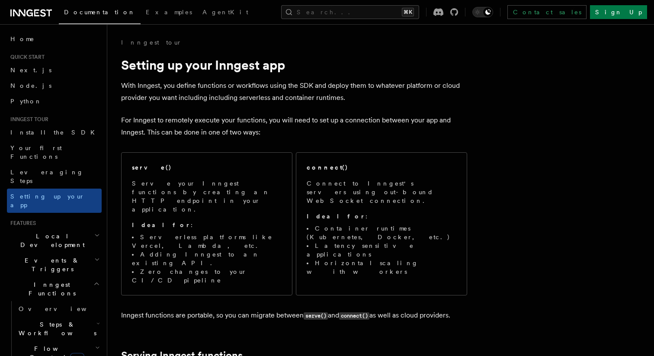 The width and height of the screenshot is (654, 356). What do you see at coordinates (151, 42) in the screenshot?
I see `a: Inngest tour` at bounding box center [151, 42].